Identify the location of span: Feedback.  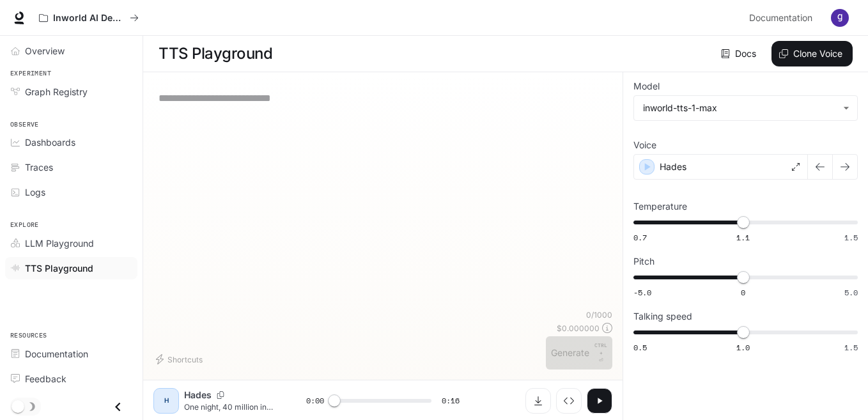
(45, 379).